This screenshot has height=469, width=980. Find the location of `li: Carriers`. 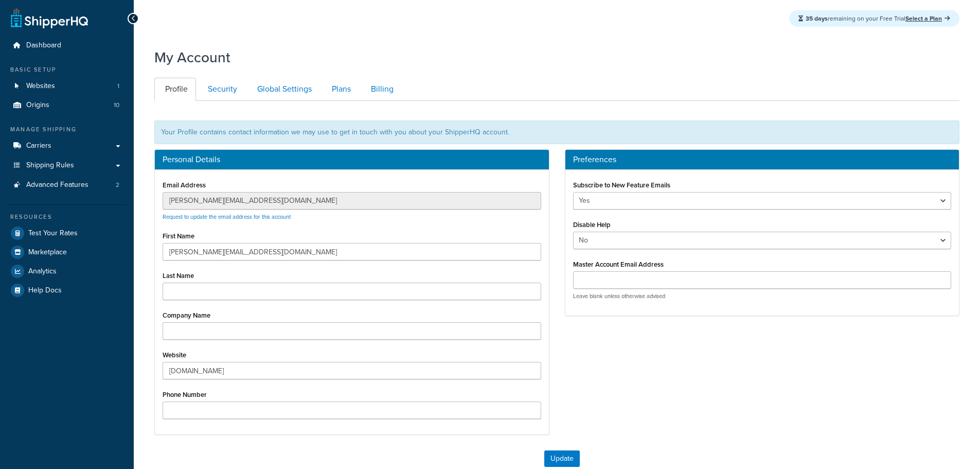

li: Carriers is located at coordinates (67, 145).